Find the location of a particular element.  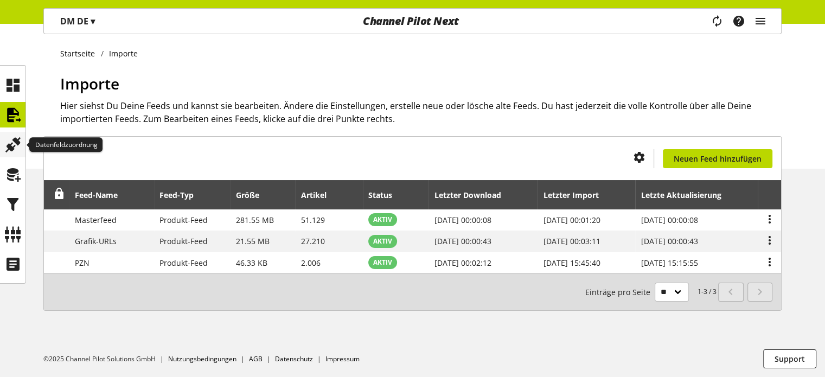

a: Startseite is located at coordinates (80, 53).